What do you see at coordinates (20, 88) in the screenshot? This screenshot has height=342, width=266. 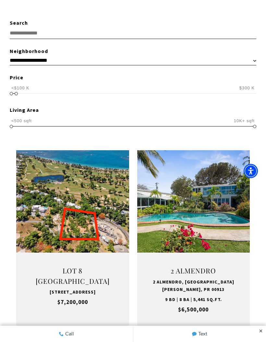 I see `span: <$100 K` at bounding box center [20, 88].